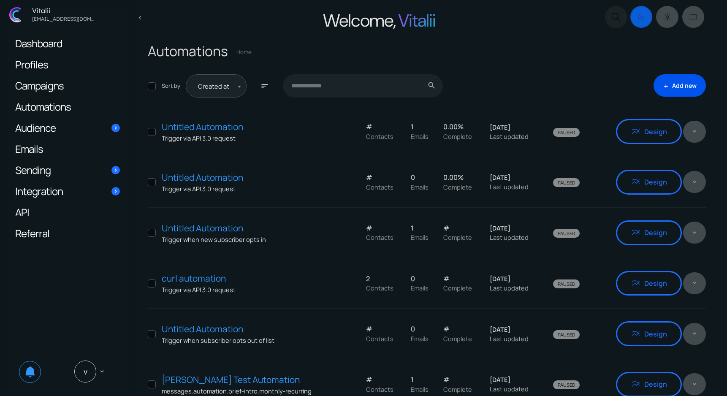 This screenshot has height=396, width=727. I want to click on span: add, so click(665, 87).